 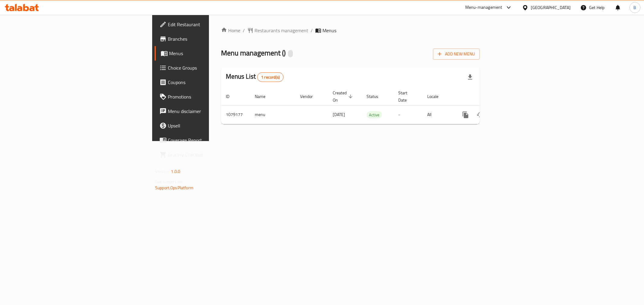 I want to click on span: Promotions, so click(x=211, y=97).